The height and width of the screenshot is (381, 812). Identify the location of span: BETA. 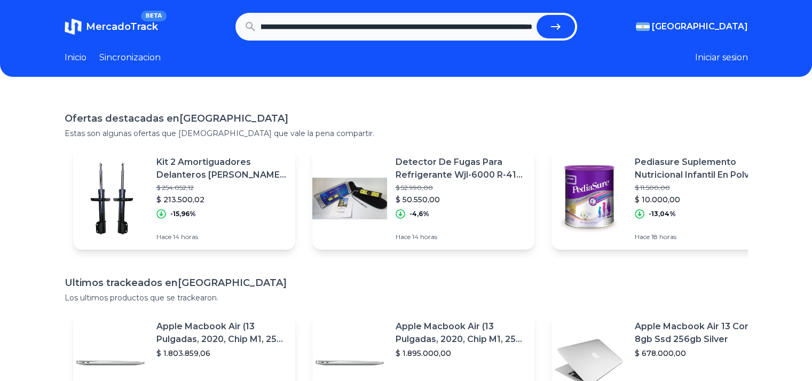
(153, 16).